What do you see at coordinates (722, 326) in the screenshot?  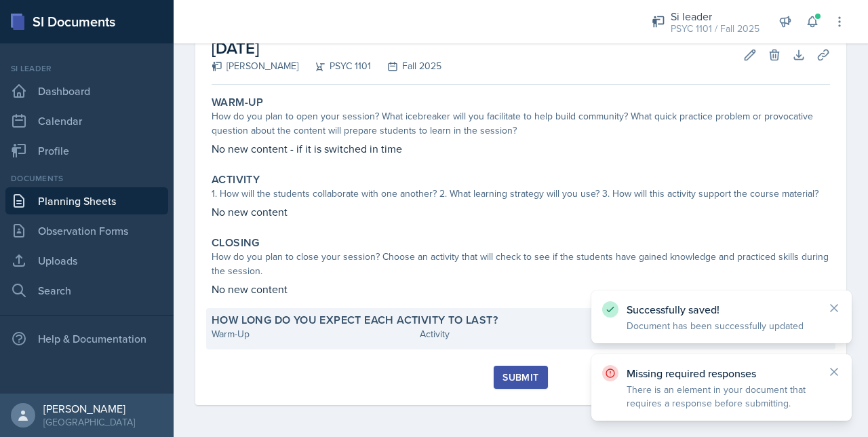 I see `p: Document has been successfully updated` at bounding box center [722, 326].